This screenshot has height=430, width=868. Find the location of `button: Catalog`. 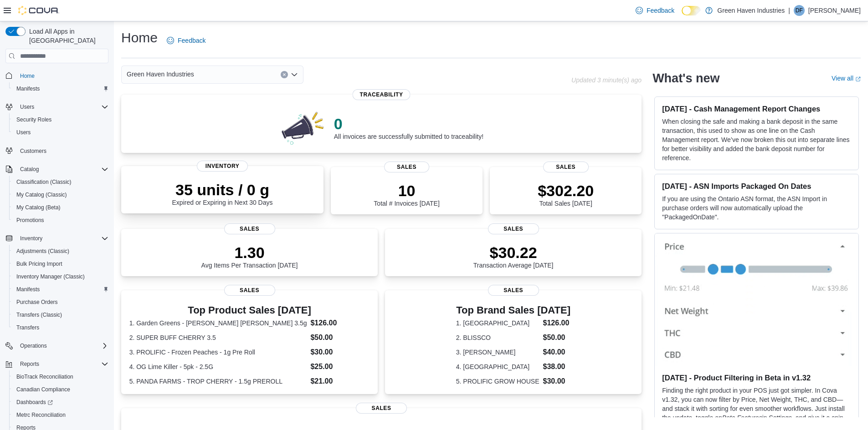

button: Catalog is located at coordinates (57, 169).